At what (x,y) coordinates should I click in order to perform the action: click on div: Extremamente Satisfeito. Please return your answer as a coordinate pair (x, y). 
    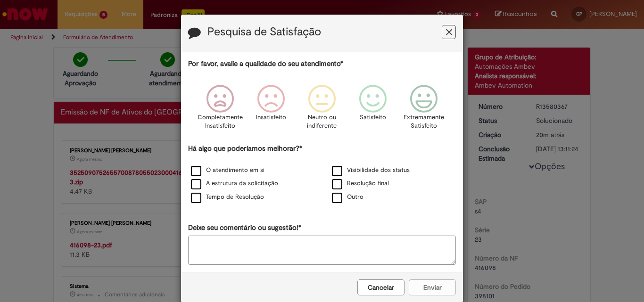
    Looking at the image, I should click on (424, 110).